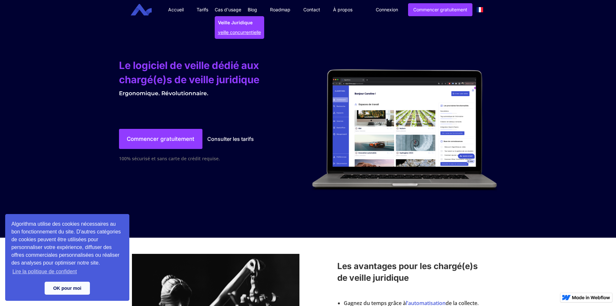 Image resolution: width=616 pixels, height=306 pixels. What do you see at coordinates (67, 257) in the screenshot?
I see `div: cookieconsent` at bounding box center [67, 257].